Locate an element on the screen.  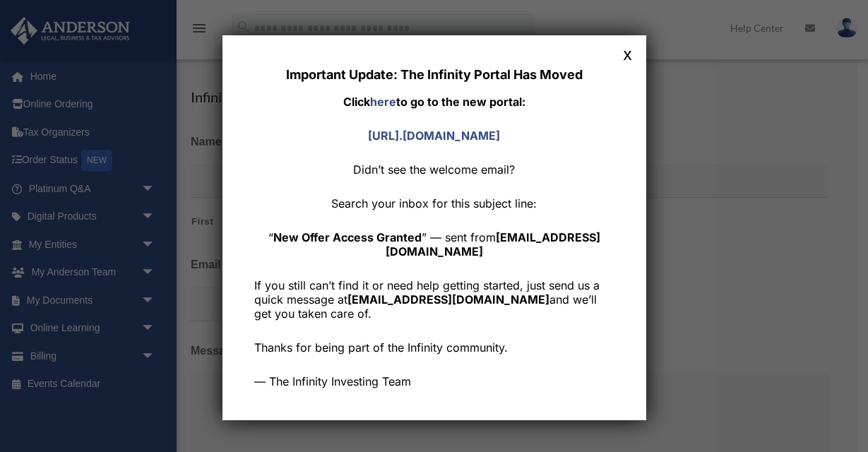
a: here is located at coordinates (383, 102).